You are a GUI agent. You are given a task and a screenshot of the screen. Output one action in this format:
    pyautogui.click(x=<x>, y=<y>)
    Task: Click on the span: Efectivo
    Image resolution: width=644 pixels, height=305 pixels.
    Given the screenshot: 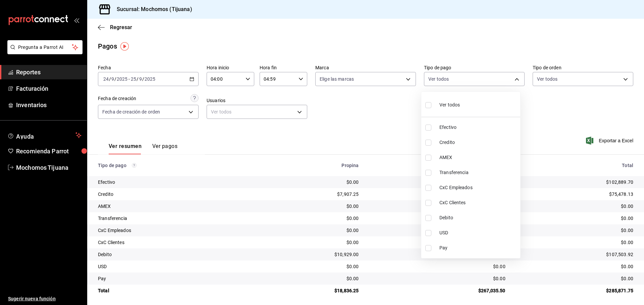 What is the action you would take?
    pyautogui.click(x=478, y=127)
    